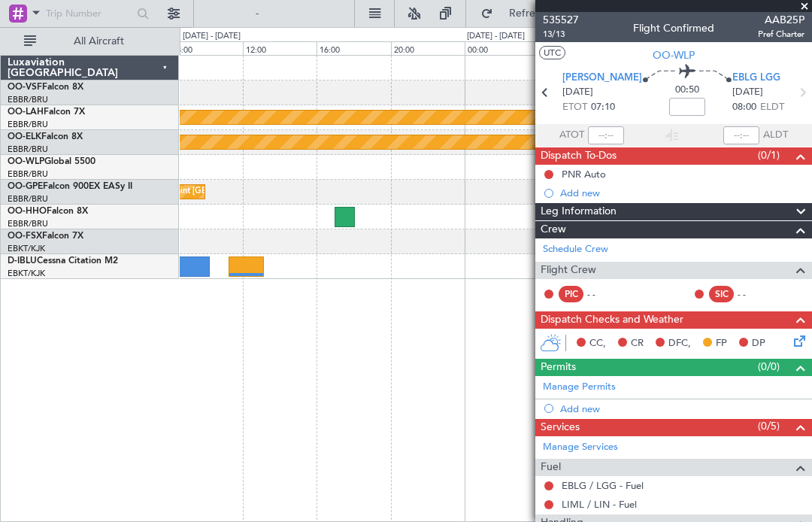 The image size is (812, 522). Describe the element at coordinates (612, 320) in the screenshot. I see `span: Dispatch Checks and Weather` at that location.